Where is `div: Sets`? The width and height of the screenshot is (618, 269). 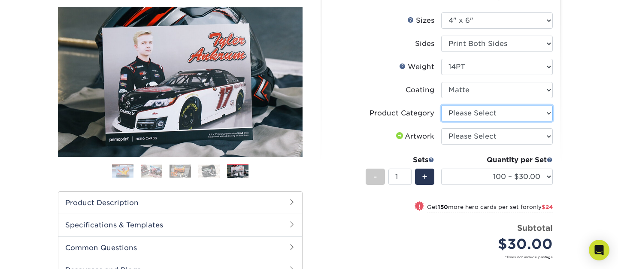 div: Sets is located at coordinates (400, 160).